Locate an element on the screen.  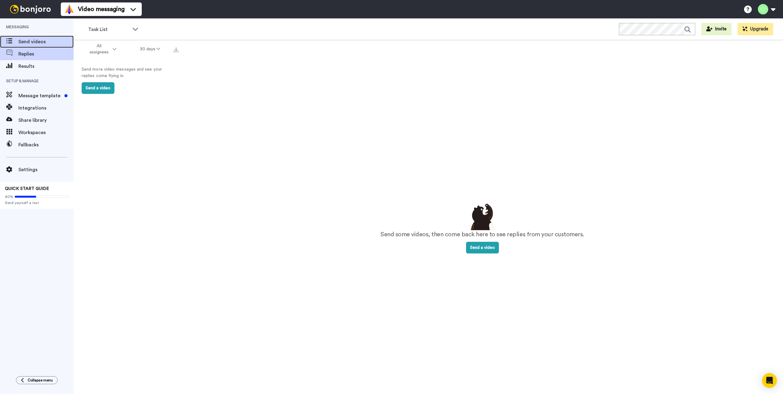
button: All assignees is located at coordinates (102, 49).